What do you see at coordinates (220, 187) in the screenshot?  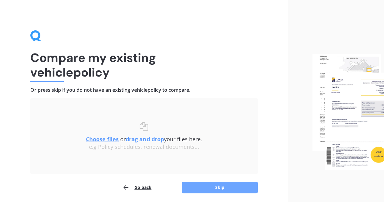 I see `button: Skip` at bounding box center [220, 187].